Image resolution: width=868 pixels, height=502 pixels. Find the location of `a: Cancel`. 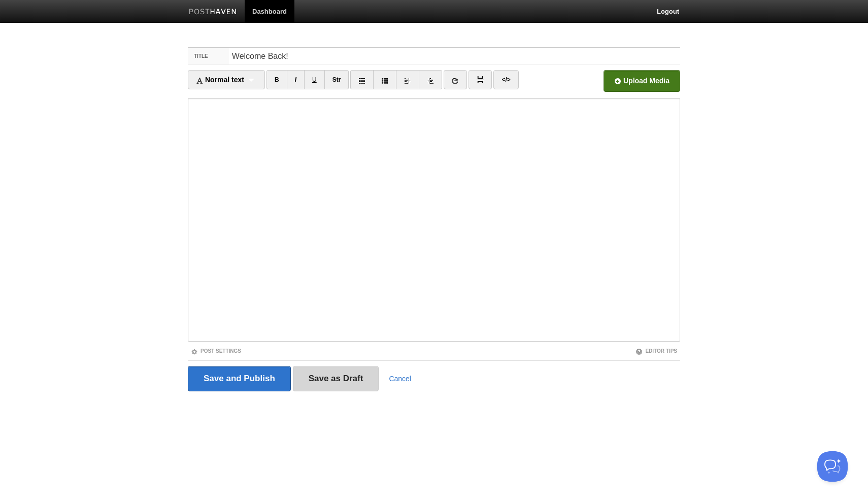

a: Cancel is located at coordinates (400, 378).